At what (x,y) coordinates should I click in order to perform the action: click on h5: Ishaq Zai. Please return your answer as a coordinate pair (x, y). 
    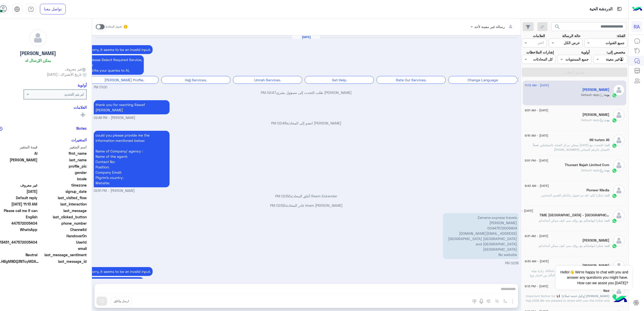
    Looking at the image, I should click on (595, 115).